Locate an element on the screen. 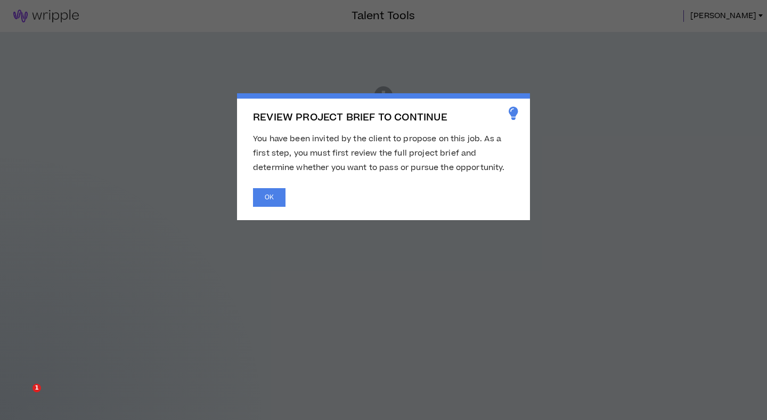 The height and width of the screenshot is (420, 767). button: OK is located at coordinates (269, 197).